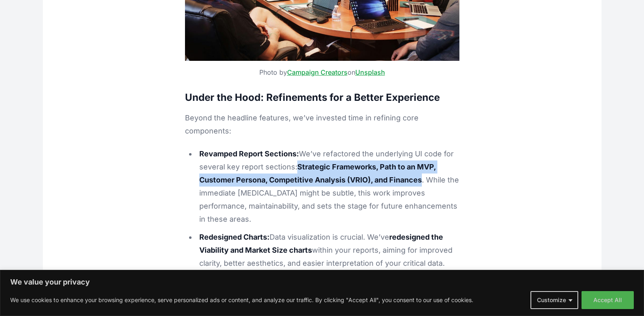 Image resolution: width=644 pixels, height=316 pixels. Describe the element at coordinates (322, 72) in the screenshot. I see `figcaption: Photo by on` at that location.